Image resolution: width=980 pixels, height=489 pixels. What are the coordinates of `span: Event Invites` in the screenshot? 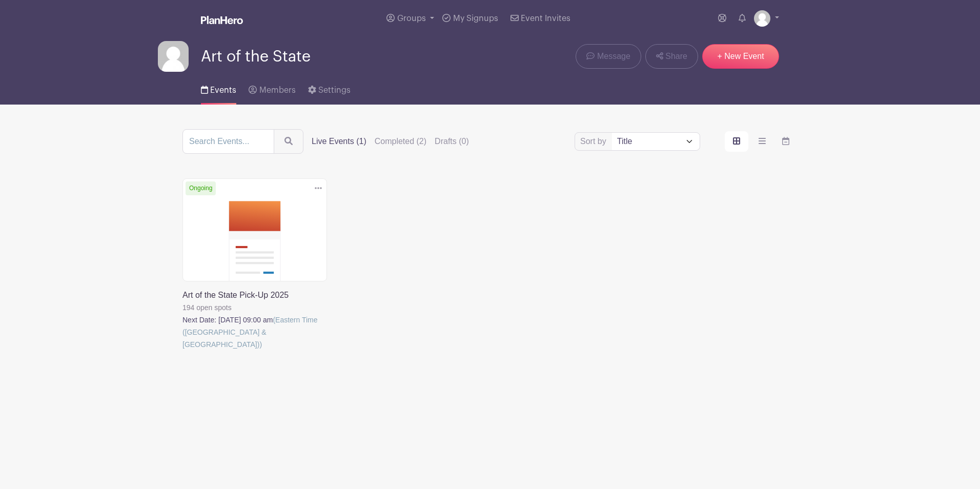 It's located at (545, 19).